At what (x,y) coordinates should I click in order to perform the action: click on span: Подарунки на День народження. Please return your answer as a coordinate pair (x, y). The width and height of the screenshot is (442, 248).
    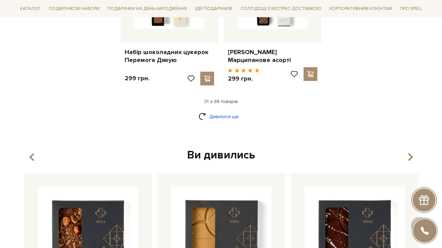
    Looking at the image, I should click on (147, 9).